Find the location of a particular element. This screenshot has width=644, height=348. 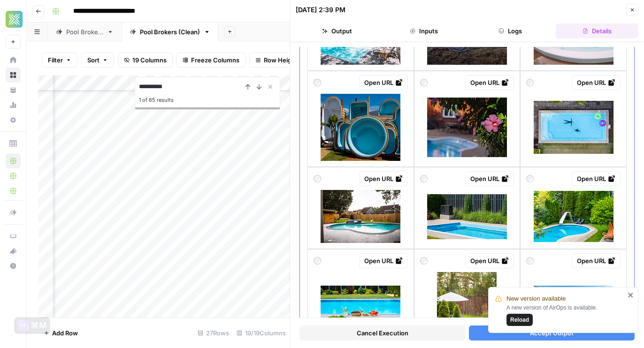

a: Comfort is located at coordinates (13, 176).